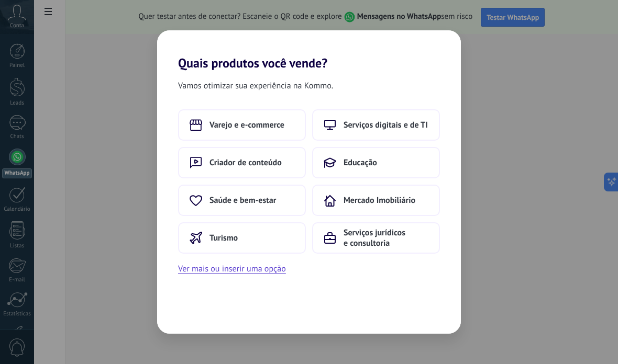  I want to click on button: Serviços digitais e de TI, so click(376, 125).